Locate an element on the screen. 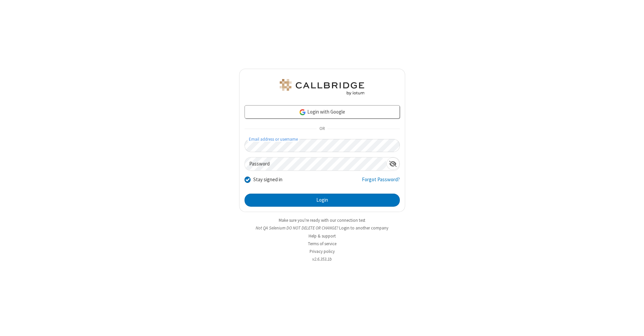 Image resolution: width=644 pixels, height=336 pixels. li: v2.6.353.1b is located at coordinates (322, 259).